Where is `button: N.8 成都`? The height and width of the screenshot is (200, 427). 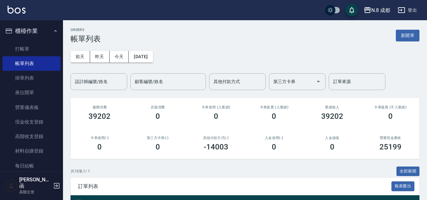
button: N.8 成都 is located at coordinates (377, 10).